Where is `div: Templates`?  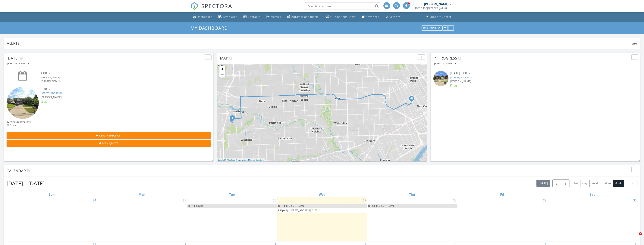
div: Templates is located at coordinates (230, 17).